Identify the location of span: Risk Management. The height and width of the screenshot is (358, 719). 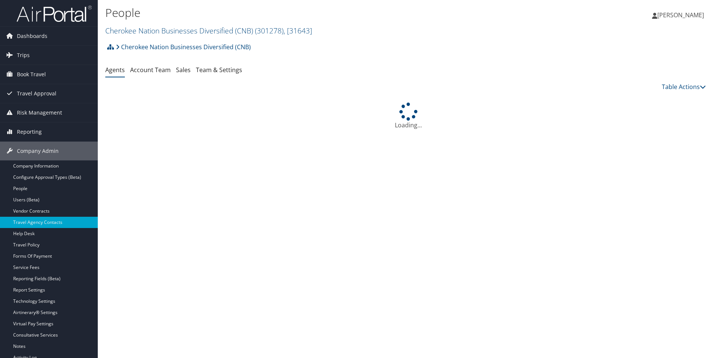
(39, 113).